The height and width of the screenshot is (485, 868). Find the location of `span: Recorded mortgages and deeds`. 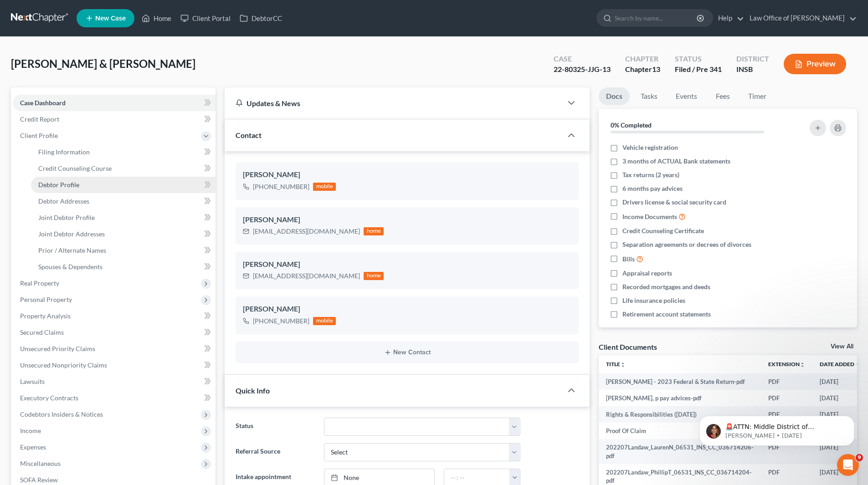

span: Recorded mortgages and deeds is located at coordinates (666, 287).